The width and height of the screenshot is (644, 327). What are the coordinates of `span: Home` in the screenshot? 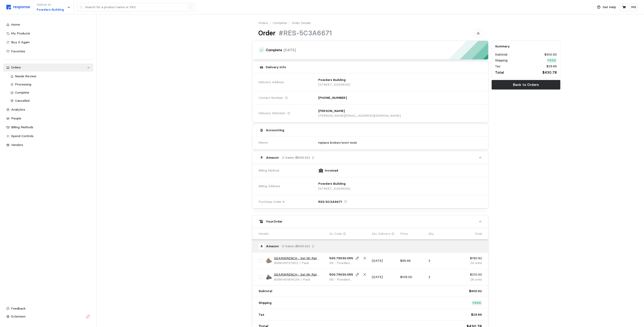 It's located at (15, 25).